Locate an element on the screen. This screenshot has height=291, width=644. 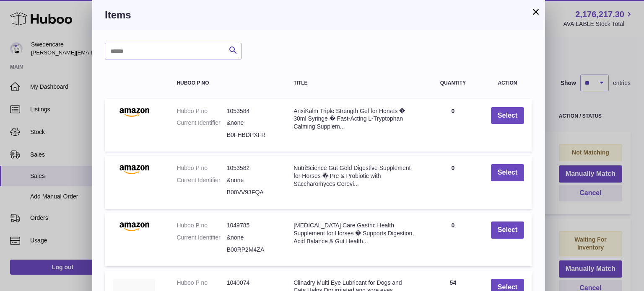
div: AnxiKalm Triple Strength Gel for Horses � 30ml Syringe � Fast-Acting L-Tryptophan Calming Supplem... is located at coordinates (354, 119).